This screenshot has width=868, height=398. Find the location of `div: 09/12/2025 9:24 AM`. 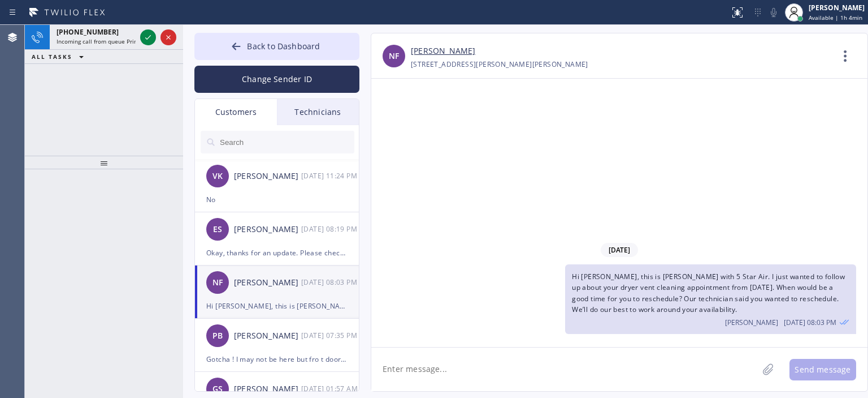

div: 09/12/2025 9:24 AM is located at coordinates (331, 175).